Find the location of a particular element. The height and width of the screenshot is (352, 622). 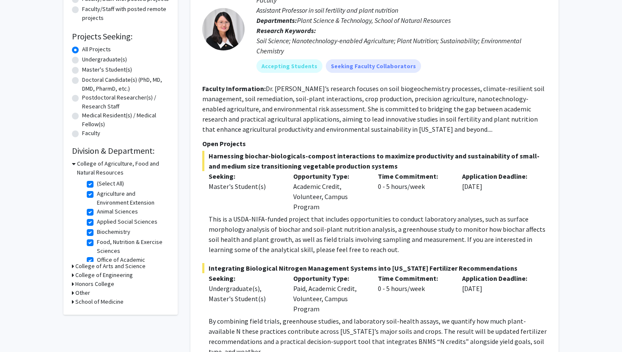

div: Soil Science; Nanotechnology-enabled Agriculture; Plant Nutrition; Sustainability; Environmental ... is located at coordinates (402, 46).